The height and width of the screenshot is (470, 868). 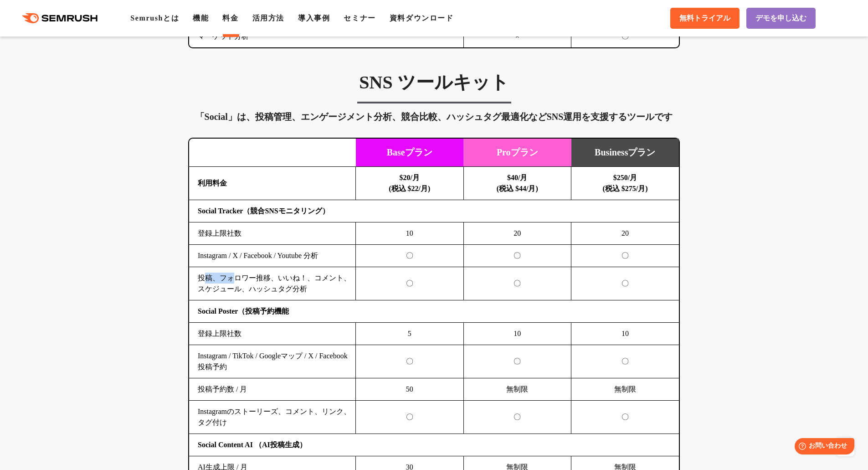 I want to click on td: Baseプラン, so click(x=410, y=153).